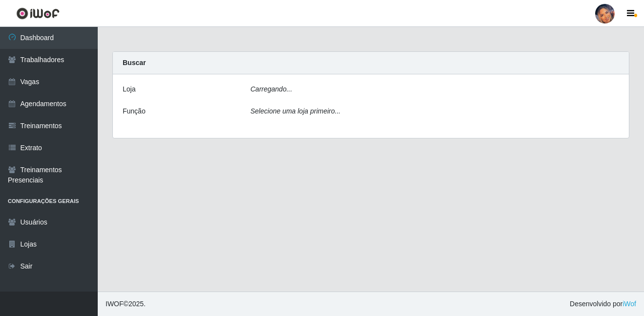 The width and height of the screenshot is (644, 316). Describe the element at coordinates (296, 111) in the screenshot. I see `i: Selecione uma loja primeiro...` at that location.